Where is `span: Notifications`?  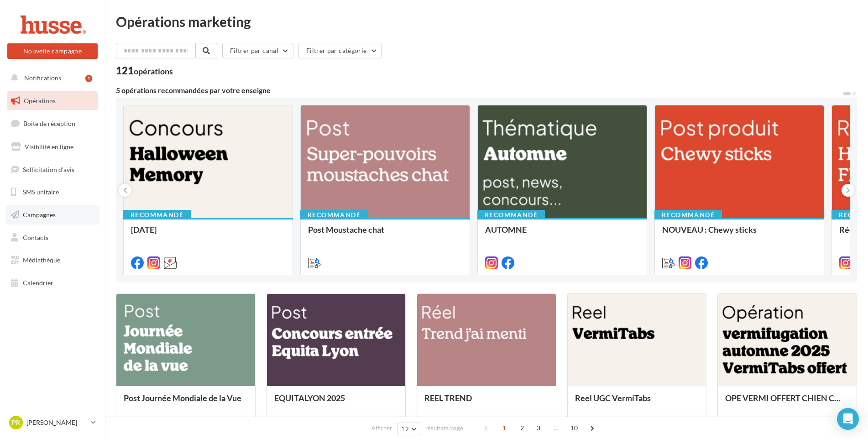
span: Notifications is located at coordinates (42, 77).